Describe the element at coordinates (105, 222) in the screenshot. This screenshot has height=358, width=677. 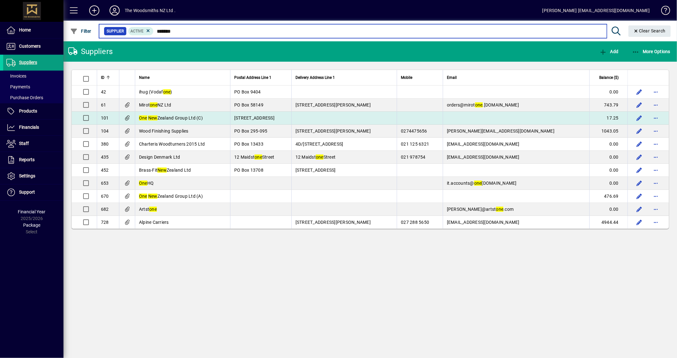
I see `span: 728` at that location.